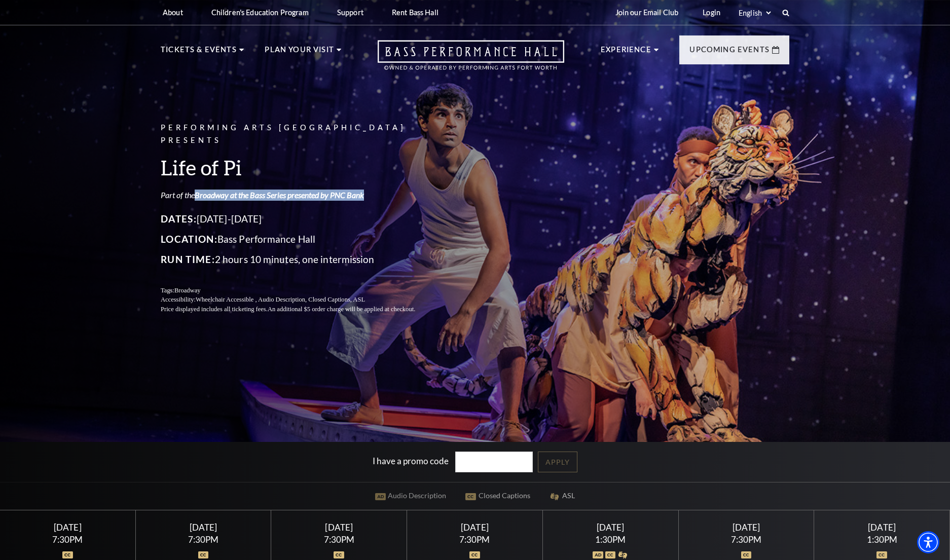  I want to click on span: Dates:, so click(179, 218).